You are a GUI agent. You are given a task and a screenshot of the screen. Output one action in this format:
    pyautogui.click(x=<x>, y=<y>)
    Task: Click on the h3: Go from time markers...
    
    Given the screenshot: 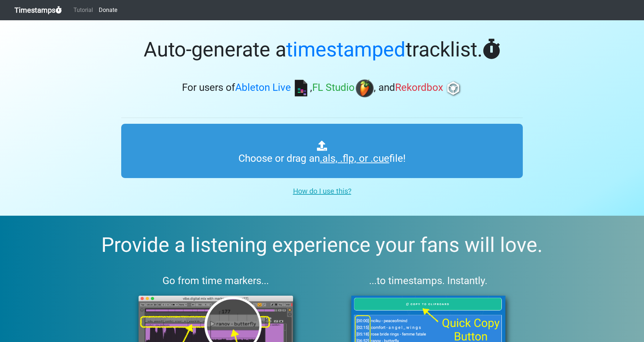 What is the action you would take?
    pyautogui.click(x=216, y=280)
    